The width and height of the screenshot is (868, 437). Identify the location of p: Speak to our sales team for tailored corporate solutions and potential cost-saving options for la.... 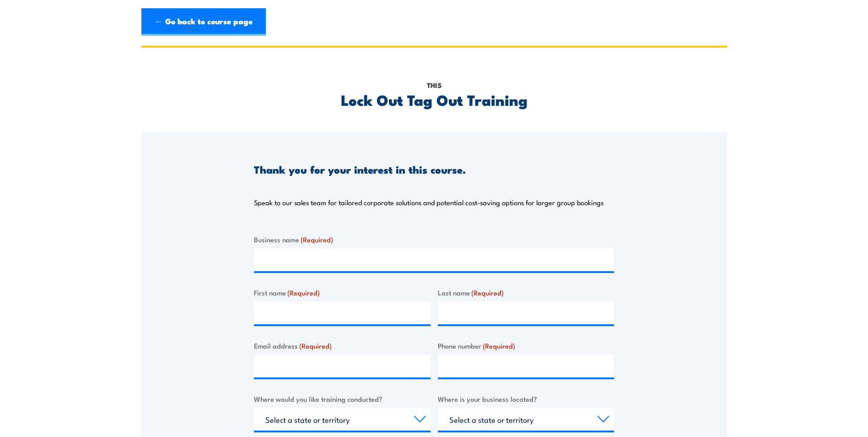
(429, 202).